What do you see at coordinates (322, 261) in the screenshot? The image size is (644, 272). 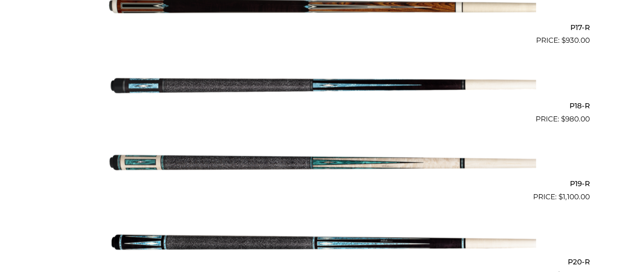 I see `h2: P20-R` at bounding box center [322, 261].